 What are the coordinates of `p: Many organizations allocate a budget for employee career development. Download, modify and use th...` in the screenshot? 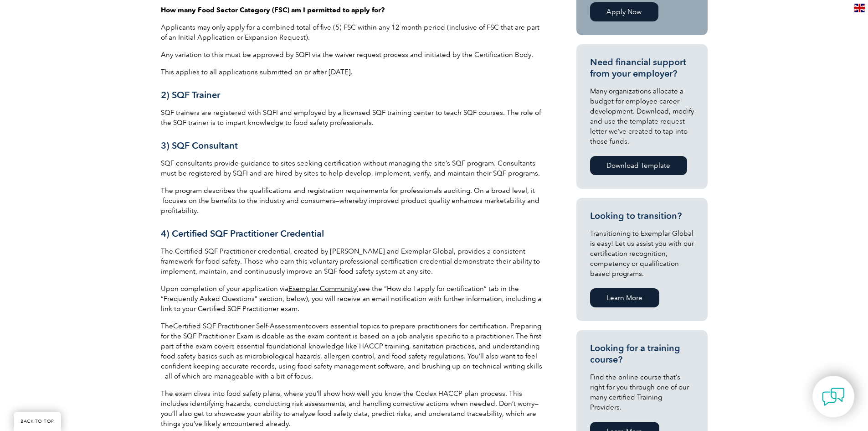 It's located at (642, 116).